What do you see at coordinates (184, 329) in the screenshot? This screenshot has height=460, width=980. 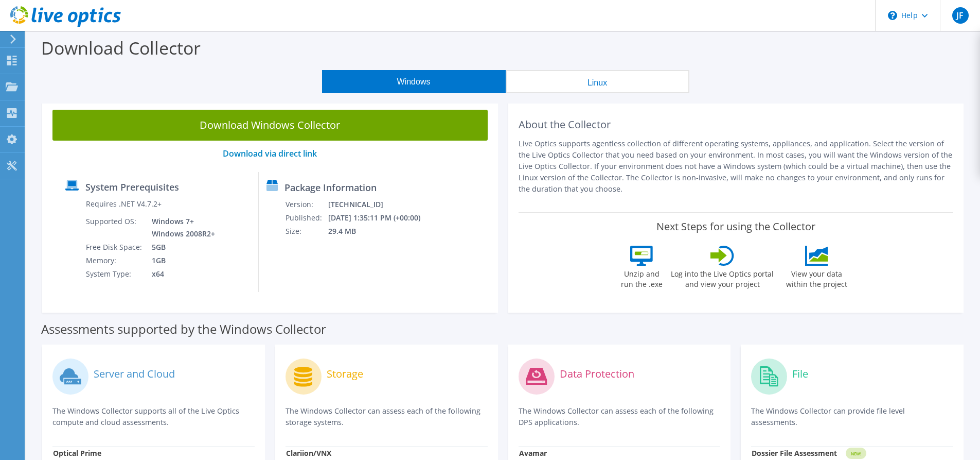 I see `label: Assessments supported by the Windows Collector` at bounding box center [184, 329].